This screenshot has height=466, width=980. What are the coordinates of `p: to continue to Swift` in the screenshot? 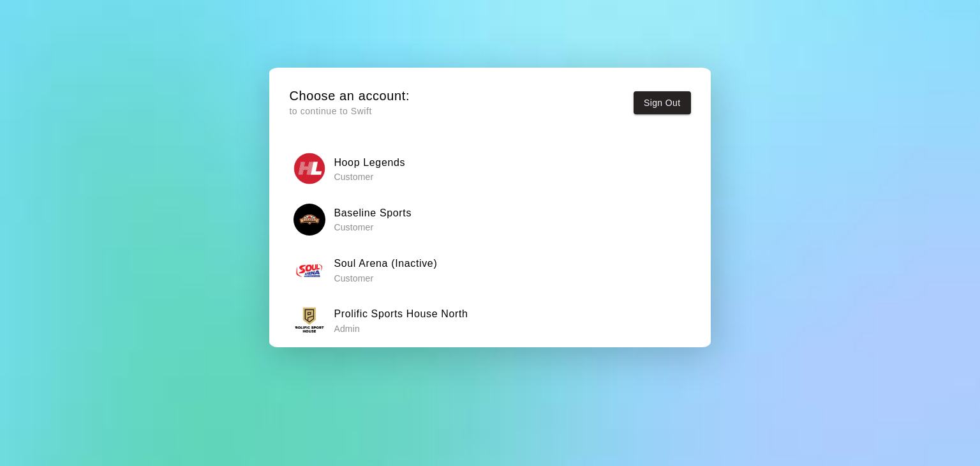 It's located at (349, 111).